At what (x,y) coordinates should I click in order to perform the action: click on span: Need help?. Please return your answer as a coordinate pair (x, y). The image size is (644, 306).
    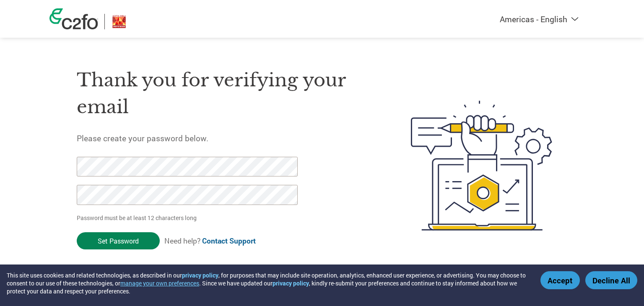
    Looking at the image, I should click on (210, 241).